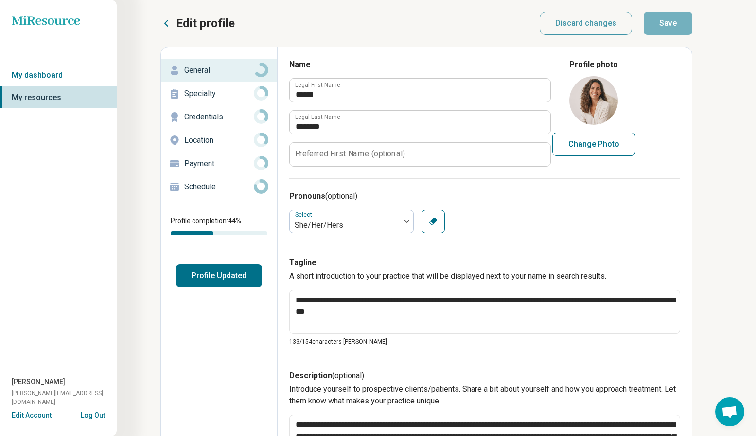  Describe the element at coordinates (32, 416) in the screenshot. I see `button: Edit Account` at that location.